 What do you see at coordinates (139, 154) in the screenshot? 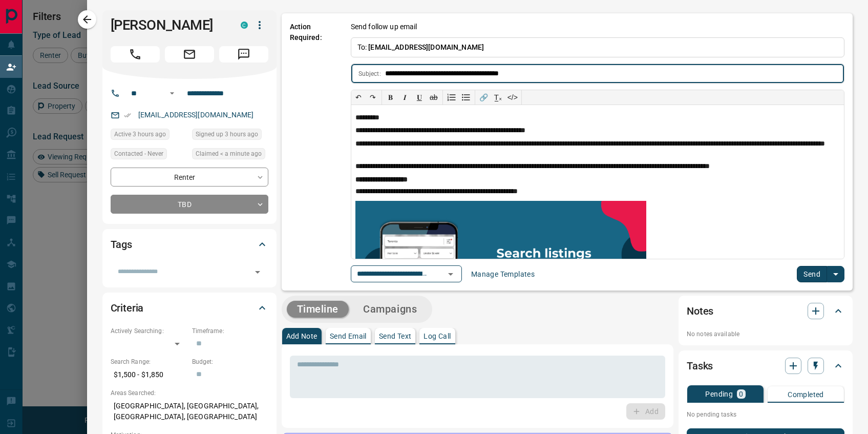
I see `span: Contacted - Never` at bounding box center [139, 154].